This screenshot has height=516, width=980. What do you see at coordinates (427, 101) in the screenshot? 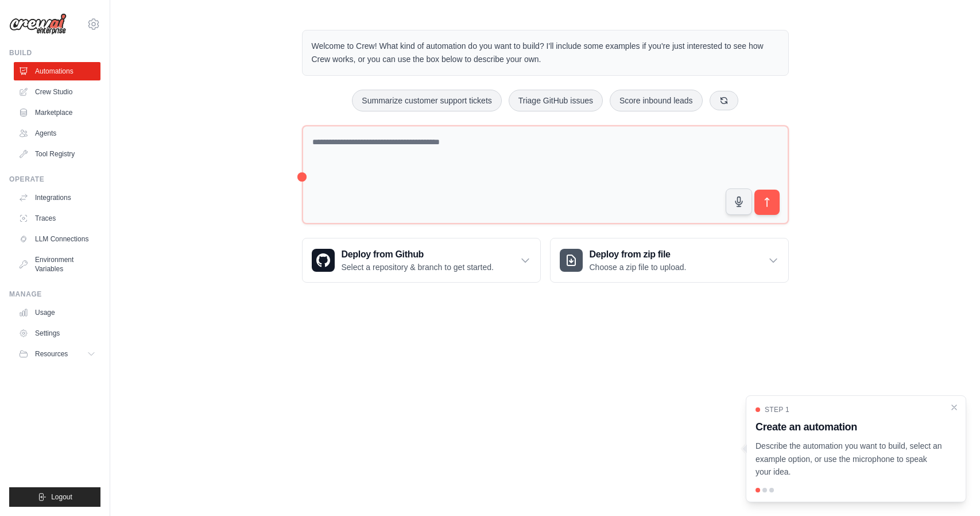
I see `button: Summarize customer support tickets` at bounding box center [427, 101].